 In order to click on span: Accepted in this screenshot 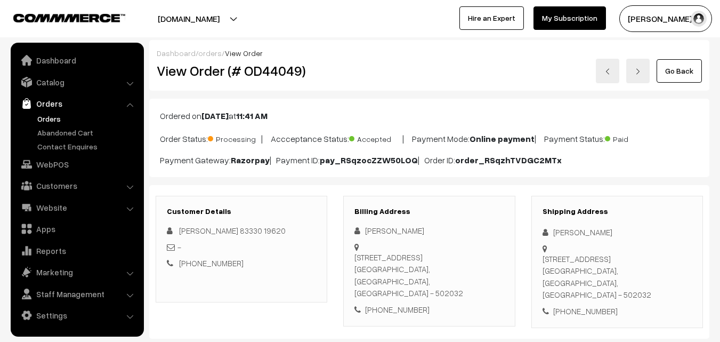, I will do `click(376, 138)`.